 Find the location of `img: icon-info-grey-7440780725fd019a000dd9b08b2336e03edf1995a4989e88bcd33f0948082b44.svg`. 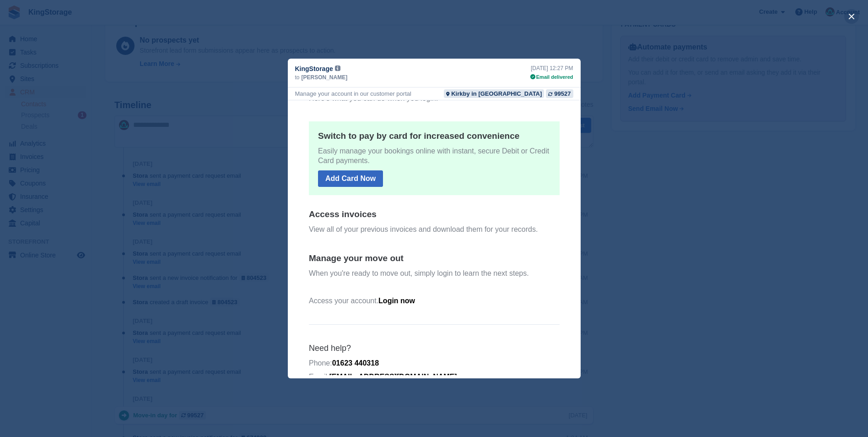

img: icon-info-grey-7440780725fd019a000dd9b08b2336e03edf1995a4989e88bcd33f0948082b44.svg is located at coordinates (338, 68).